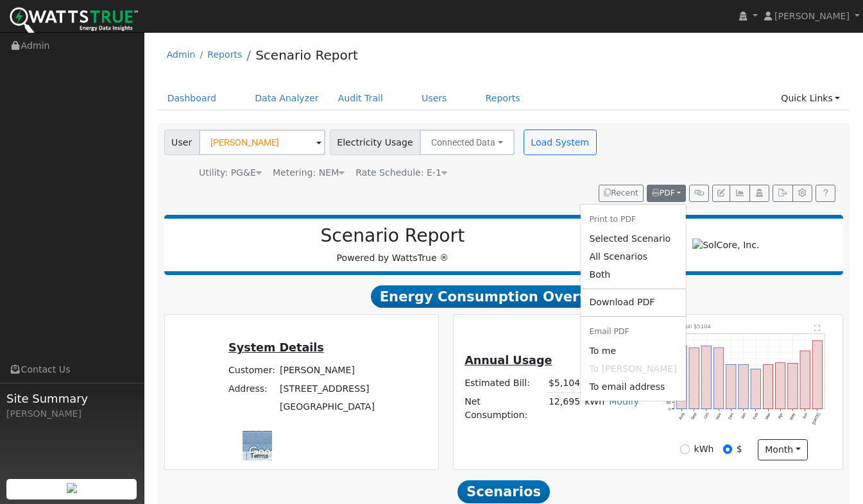  I want to click on div: Powered by WattsTrue ®, so click(392, 245).